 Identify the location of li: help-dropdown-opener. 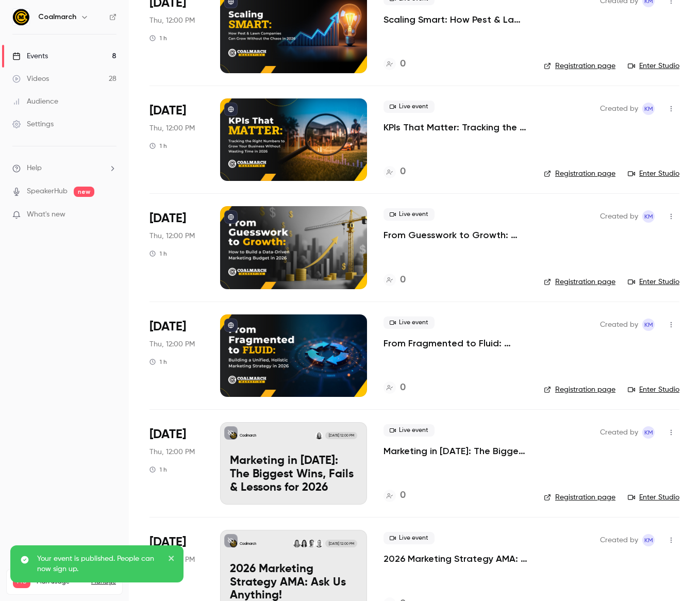
(65, 168).